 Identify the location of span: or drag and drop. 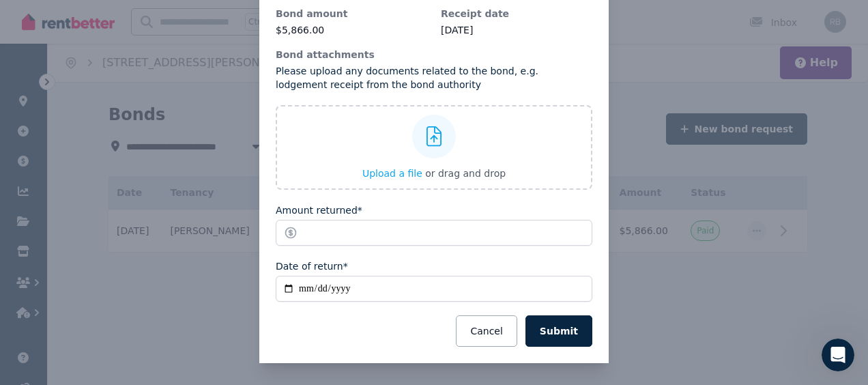
(465, 173).